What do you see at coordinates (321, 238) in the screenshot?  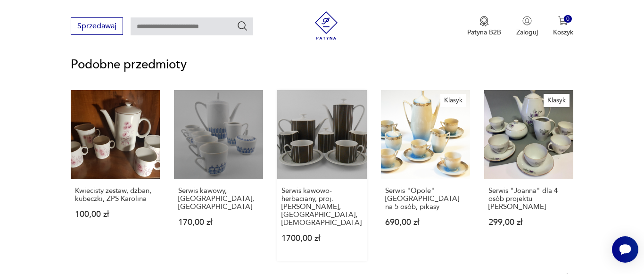 I see `p: 1700,00 zł` at bounding box center [321, 238].